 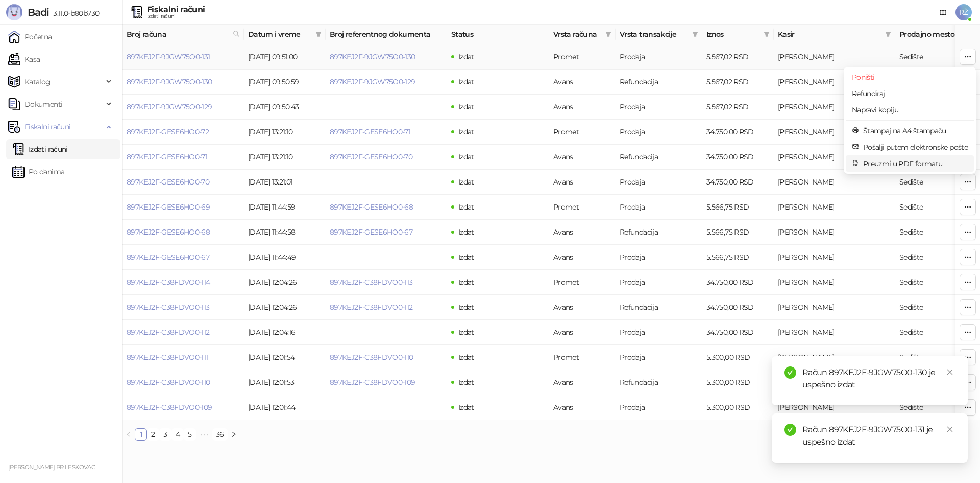 I want to click on td: 897KEJ2F-9JGW75O0-129, so click(x=183, y=106).